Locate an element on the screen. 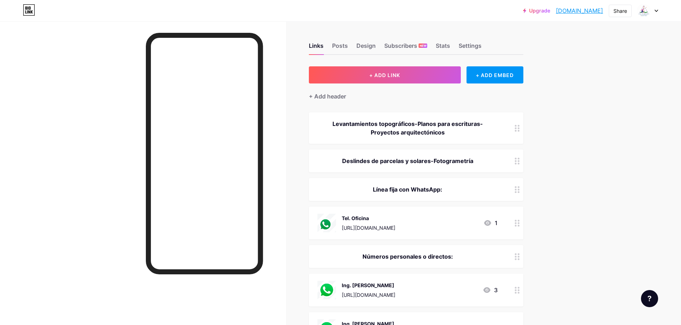 This screenshot has width=681, height=325. button: + ADD LINK is located at coordinates (384, 75).